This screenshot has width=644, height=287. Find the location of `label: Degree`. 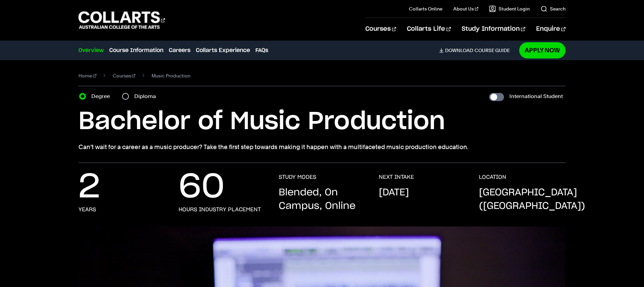

label: Degree is located at coordinates (102, 96).